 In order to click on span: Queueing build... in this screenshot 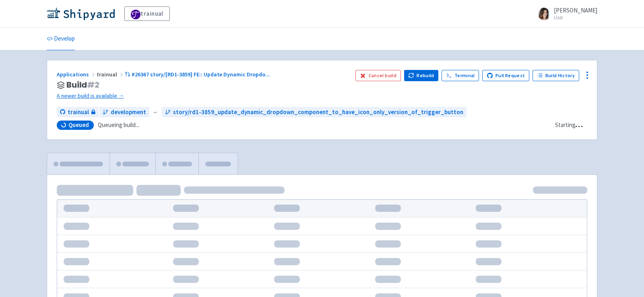, I will do `click(118, 125)`.